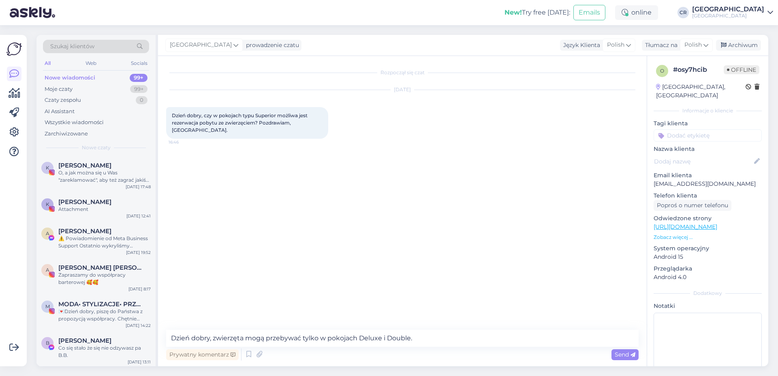 The width and height of the screenshot is (778, 376). What do you see at coordinates (708, 111) in the screenshot?
I see `div: Informacje o kliencie` at bounding box center [708, 111].